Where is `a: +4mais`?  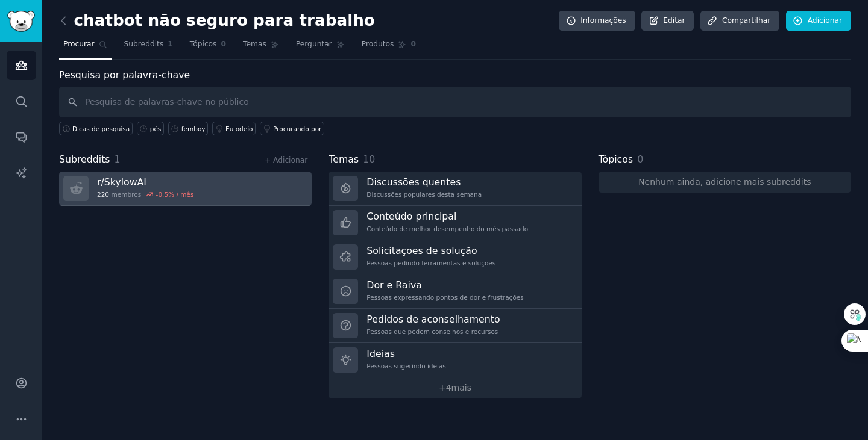 a: +4mais is located at coordinates (454, 388).